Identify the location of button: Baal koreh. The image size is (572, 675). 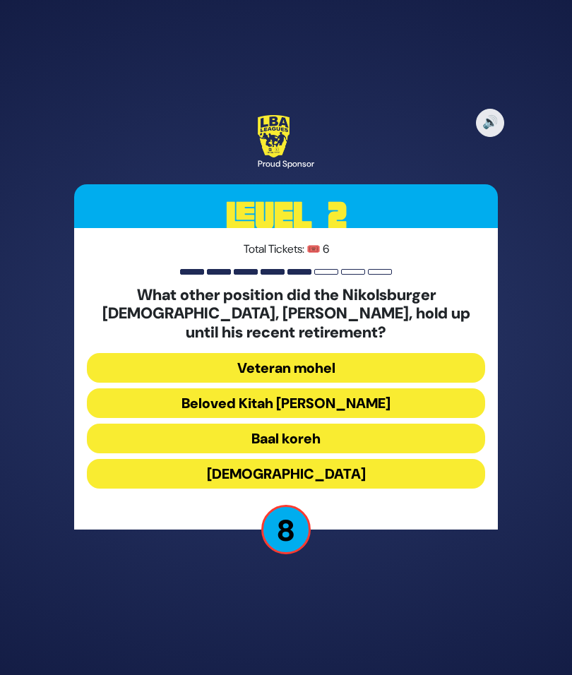
(286, 439).